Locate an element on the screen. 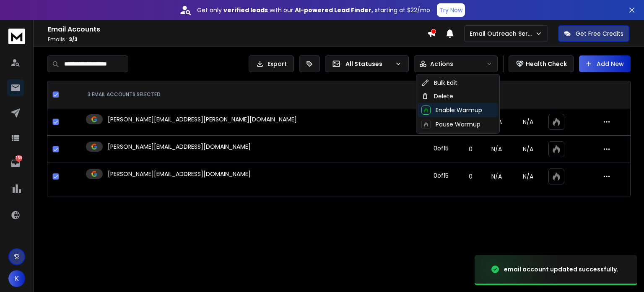  p: Health Check is located at coordinates (546, 64).